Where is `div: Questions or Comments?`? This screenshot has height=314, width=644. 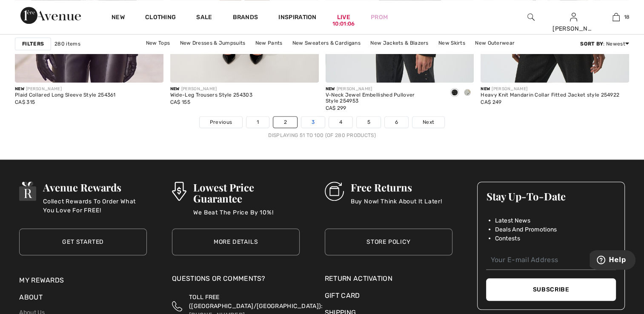 div: Questions or Comments? is located at coordinates (236, 280).